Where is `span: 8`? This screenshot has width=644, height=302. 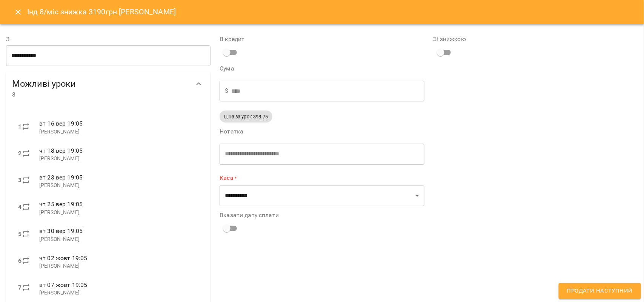 span: 8 is located at coordinates (100, 95).